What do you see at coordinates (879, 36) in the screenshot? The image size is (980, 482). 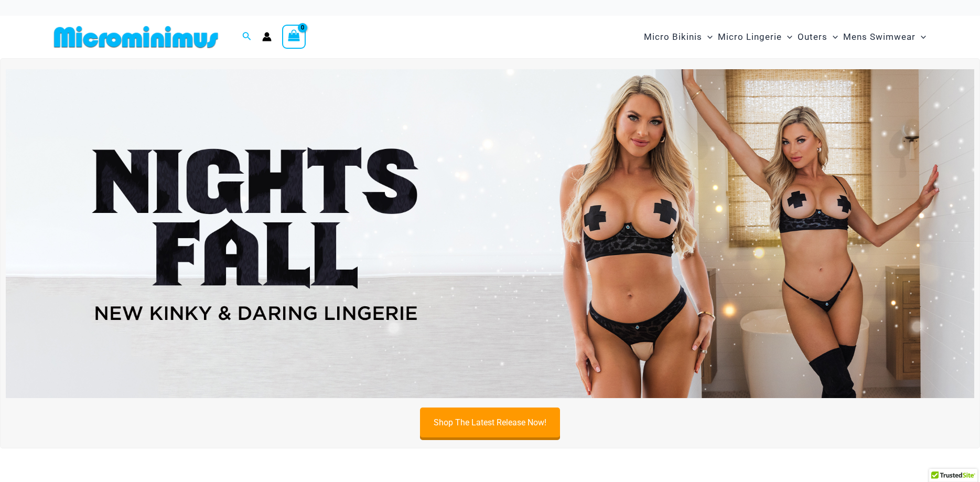 I see `span: Mens Swimwear` at bounding box center [879, 36].